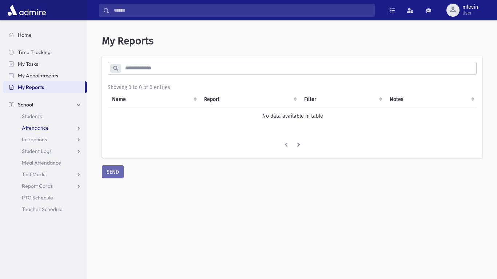 The height and width of the screenshot is (279, 497). I want to click on a: Time Tracking, so click(45, 52).